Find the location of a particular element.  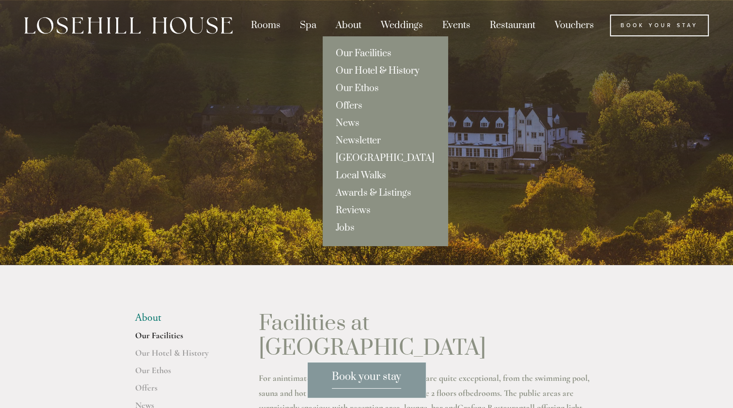

a: Local Walks is located at coordinates (385, 176).